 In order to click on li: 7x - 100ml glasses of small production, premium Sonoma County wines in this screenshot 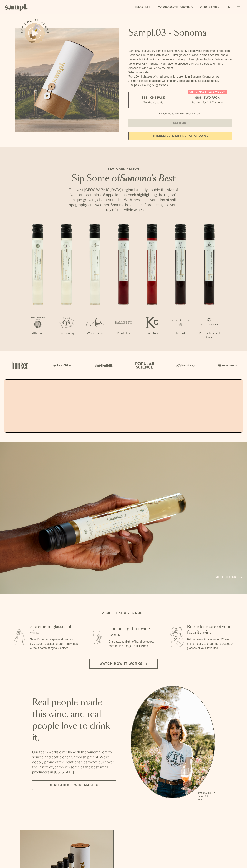, I will do `click(180, 77)`.